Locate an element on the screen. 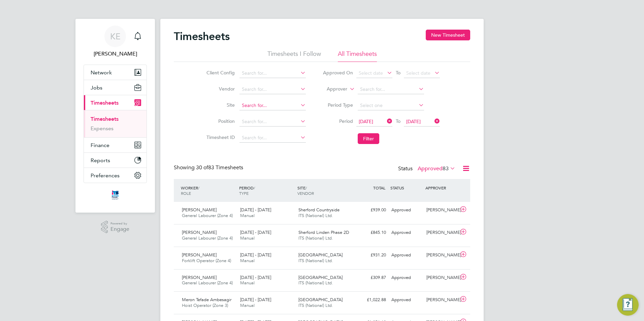 The height and width of the screenshot is (321, 644). button: Engage Resource Center is located at coordinates (628, 305).